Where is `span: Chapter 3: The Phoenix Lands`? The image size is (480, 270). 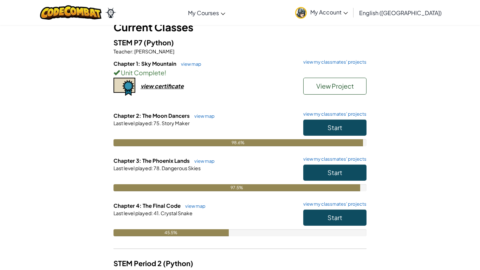 span: Chapter 3: The Phoenix Lands is located at coordinates (152, 160).